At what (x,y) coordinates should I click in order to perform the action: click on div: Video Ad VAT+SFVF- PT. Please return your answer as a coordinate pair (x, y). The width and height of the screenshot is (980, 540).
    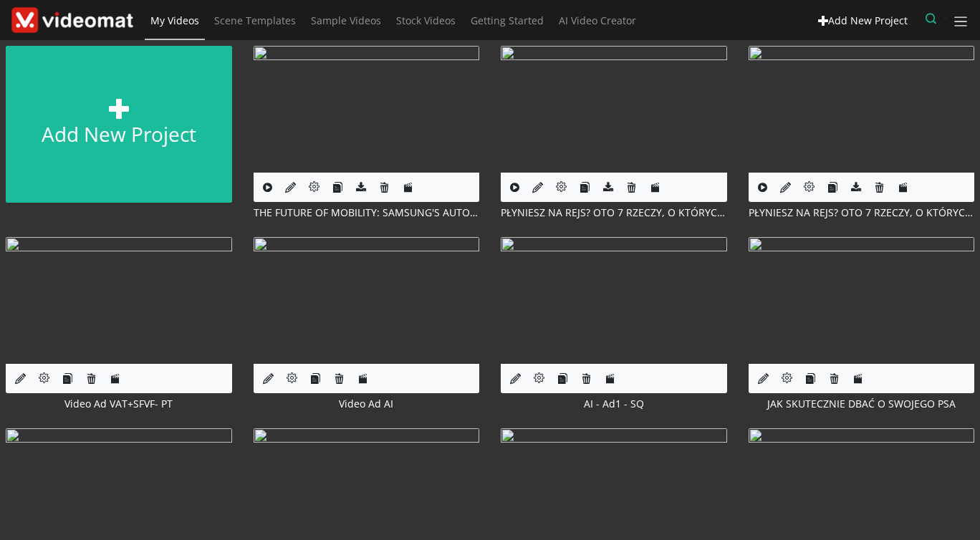
    Looking at the image, I should click on (119, 403).